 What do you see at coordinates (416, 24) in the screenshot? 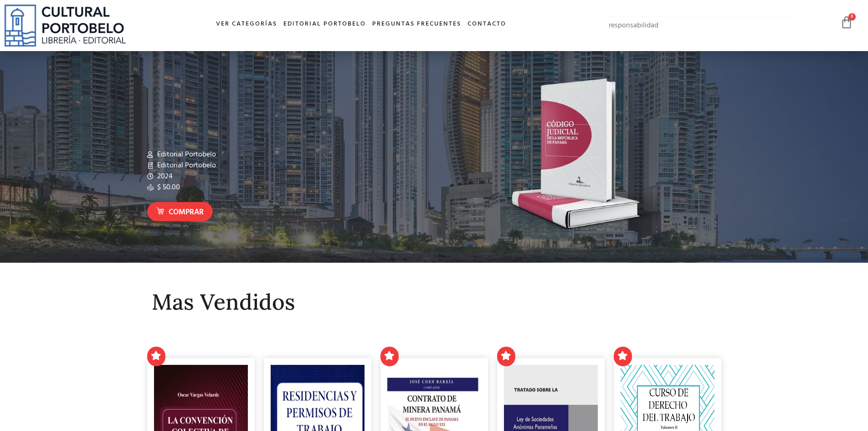
I see `a: Preguntas frecuentes` at bounding box center [416, 24].